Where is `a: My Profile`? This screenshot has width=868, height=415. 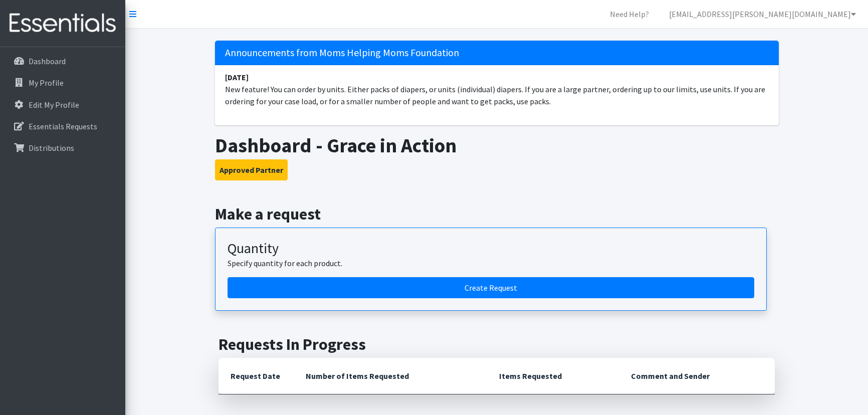
a: My Profile is located at coordinates (63, 82).